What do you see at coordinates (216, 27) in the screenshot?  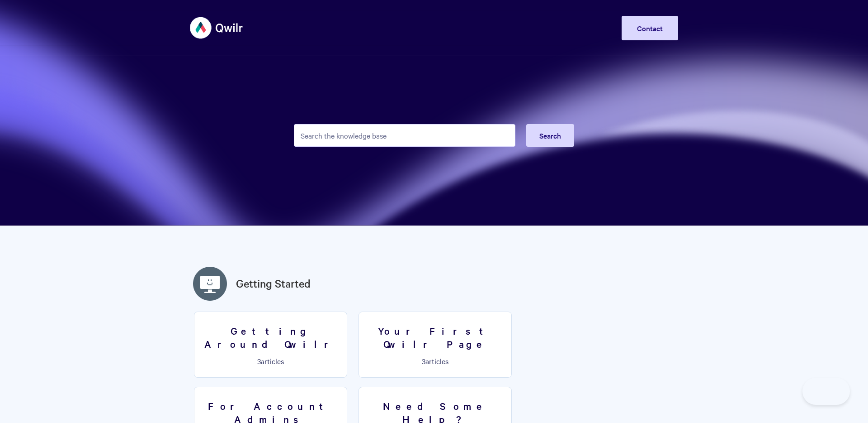 I see `img: Qwilr Help Center` at bounding box center [216, 27].